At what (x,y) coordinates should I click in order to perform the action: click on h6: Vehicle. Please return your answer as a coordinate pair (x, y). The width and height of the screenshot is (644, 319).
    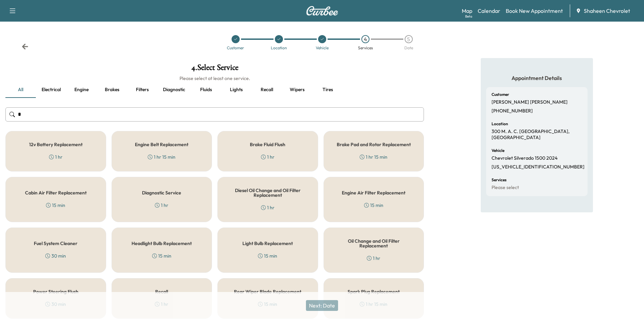
    Looking at the image, I should click on (498, 151).